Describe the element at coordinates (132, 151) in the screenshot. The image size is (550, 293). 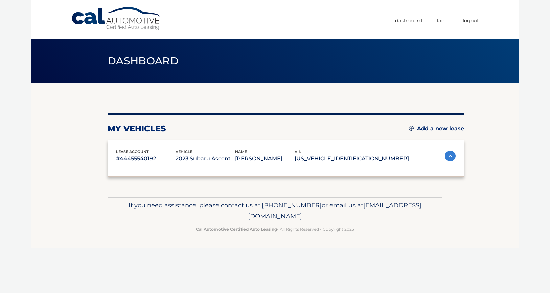
I see `span: lease account` at that location.